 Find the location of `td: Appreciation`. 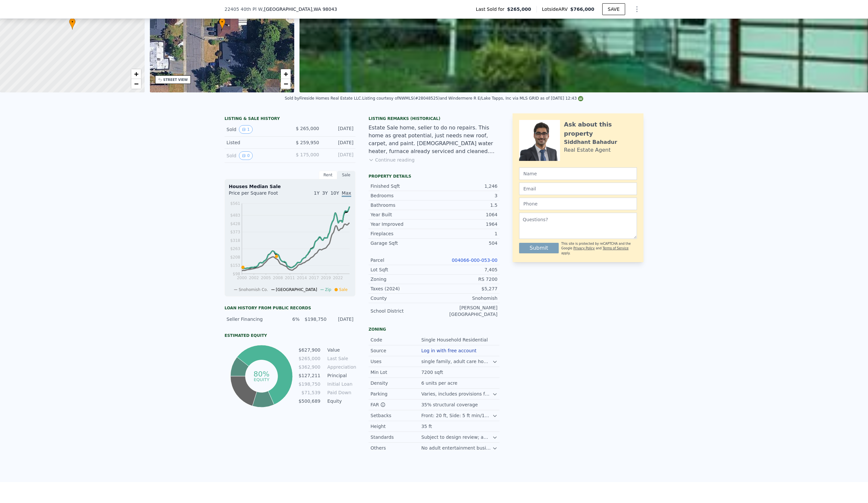

td: Appreciation is located at coordinates (341, 367).